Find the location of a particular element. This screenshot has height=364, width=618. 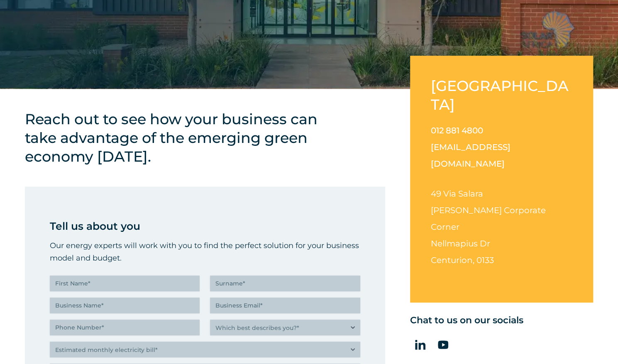

span: Nellmapius Dr is located at coordinates (461, 243).